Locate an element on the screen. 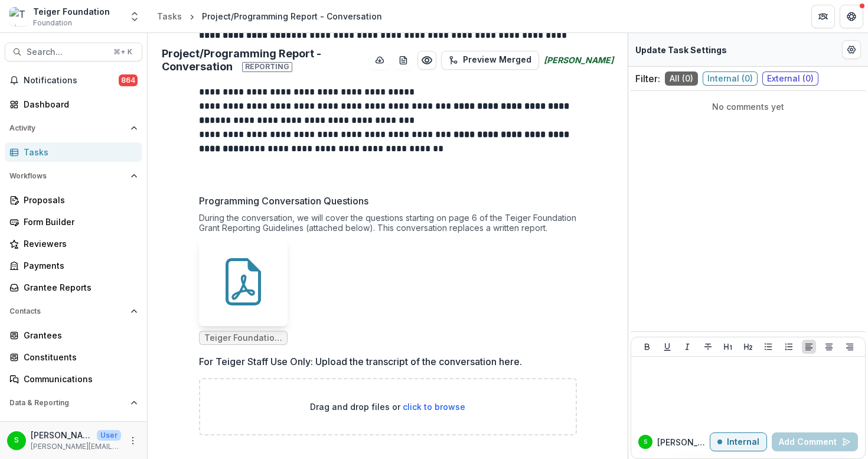 This screenshot has width=868, height=459. button: Internal is located at coordinates (739, 442).